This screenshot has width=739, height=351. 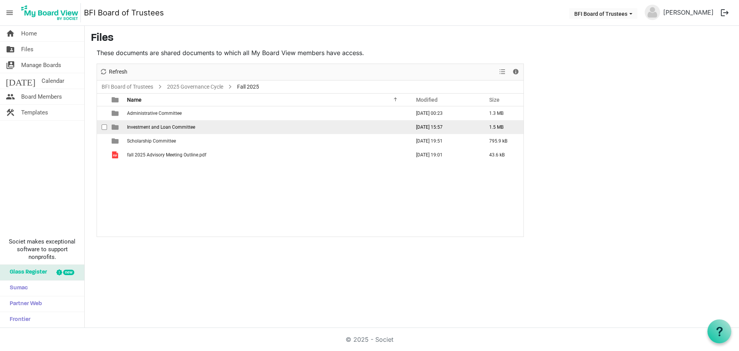 What do you see at coordinates (10, 49) in the screenshot?
I see `span: folder_shared` at bounding box center [10, 49].